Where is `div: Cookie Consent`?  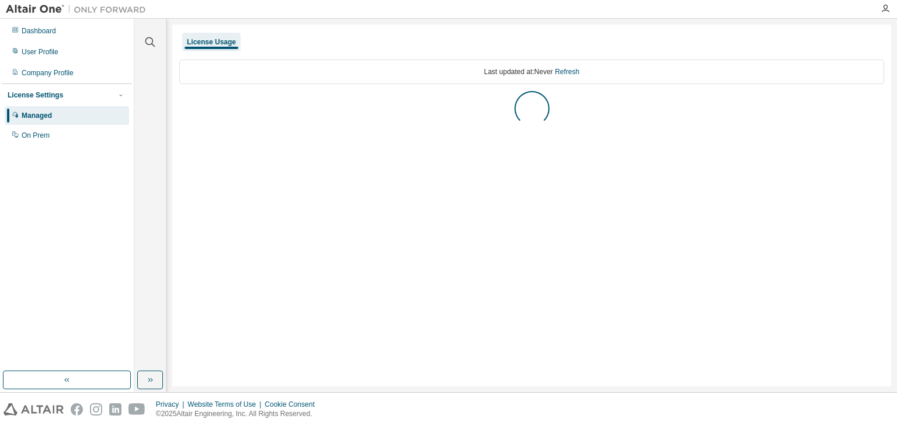 div: Cookie Consent is located at coordinates (293, 405).